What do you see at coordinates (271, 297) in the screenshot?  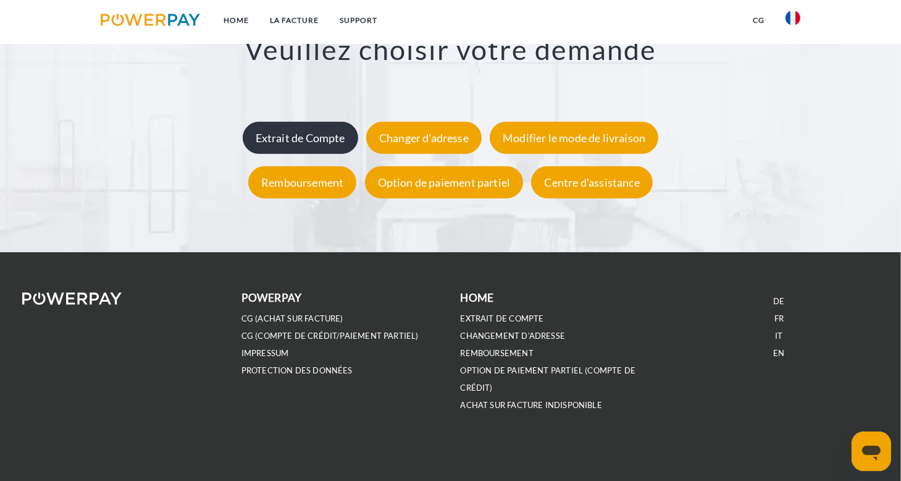 I see `b: POWERPAY` at bounding box center [271, 297].